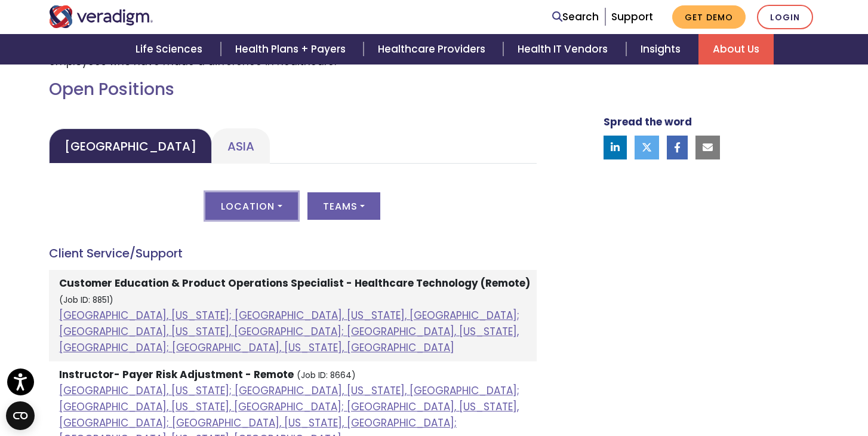 Image resolution: width=868 pixels, height=436 pixels. Describe the element at coordinates (294, 283) in the screenshot. I see `strong: Customer Education & Product Operations Specialist - Healthcare Technology (Remote)` at that location.